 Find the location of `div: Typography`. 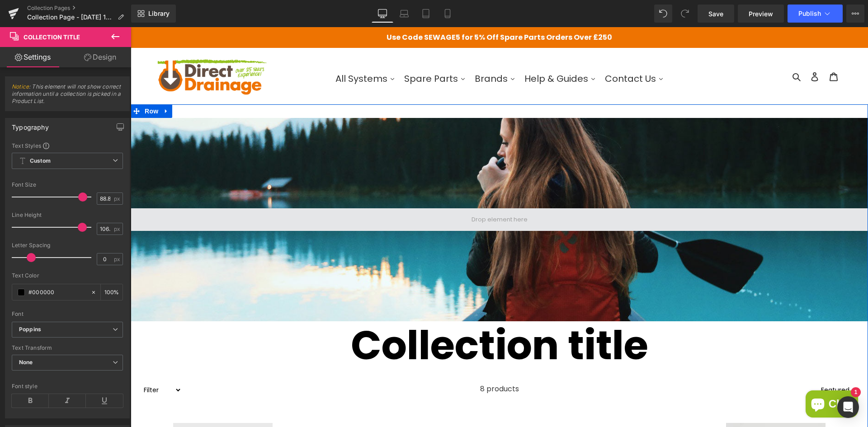

div: Typography is located at coordinates (30, 125).